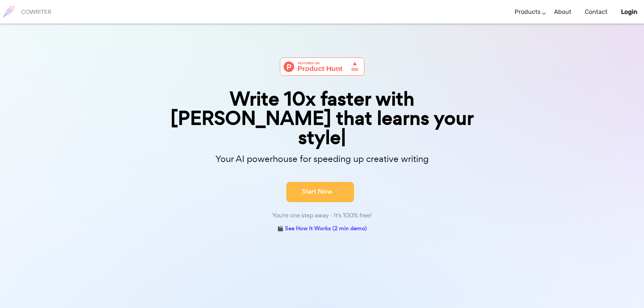  What do you see at coordinates (629, 12) in the screenshot?
I see `b: Login` at bounding box center [629, 12].